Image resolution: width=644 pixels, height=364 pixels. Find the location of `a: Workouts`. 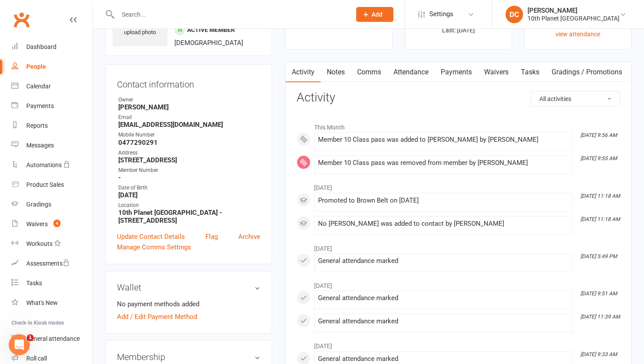

a: Workouts is located at coordinates (52, 244).